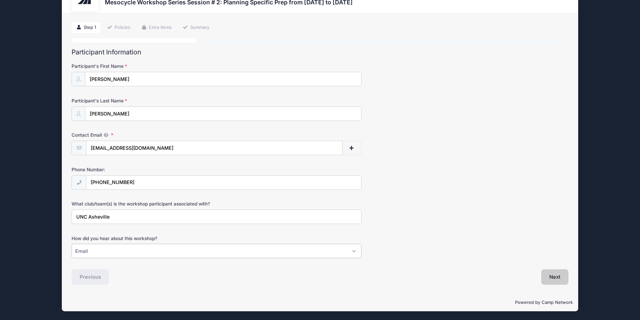  Describe the element at coordinates (156, 28) in the screenshot. I see `a: Extra Items` at that location.